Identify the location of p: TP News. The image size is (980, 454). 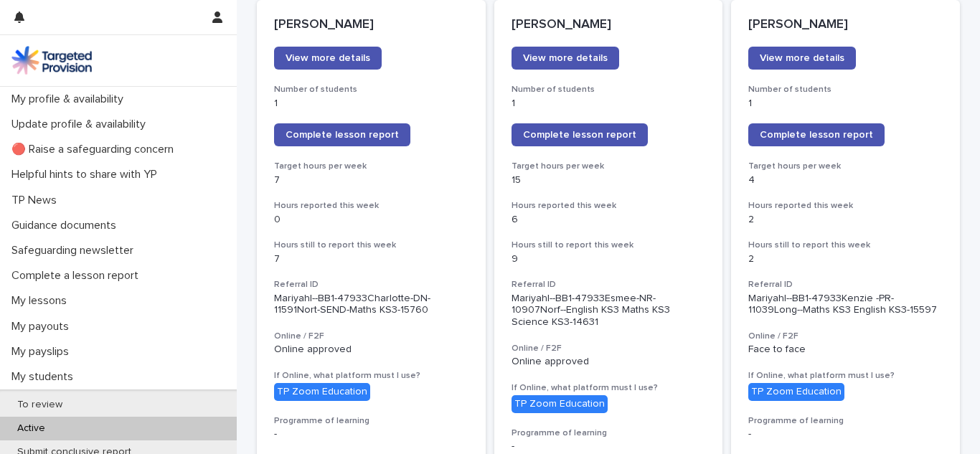
(37, 200).